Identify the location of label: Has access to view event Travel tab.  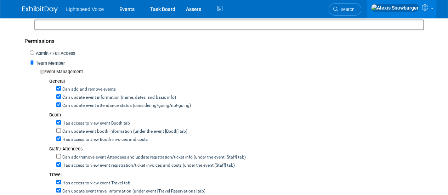
(96, 183).